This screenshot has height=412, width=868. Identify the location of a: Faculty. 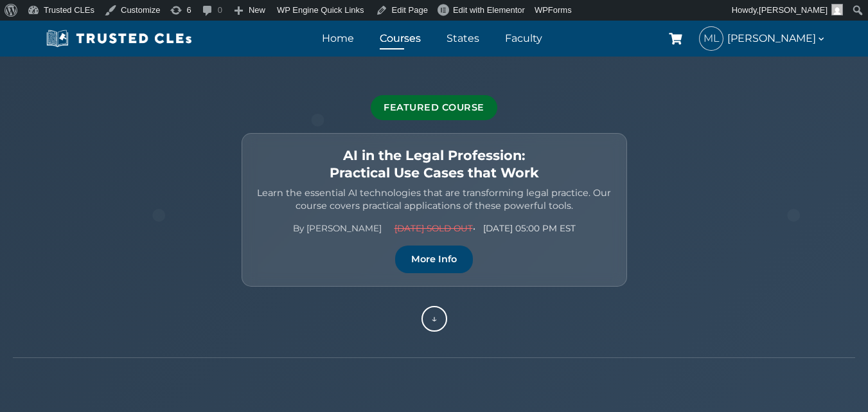
(524, 38).